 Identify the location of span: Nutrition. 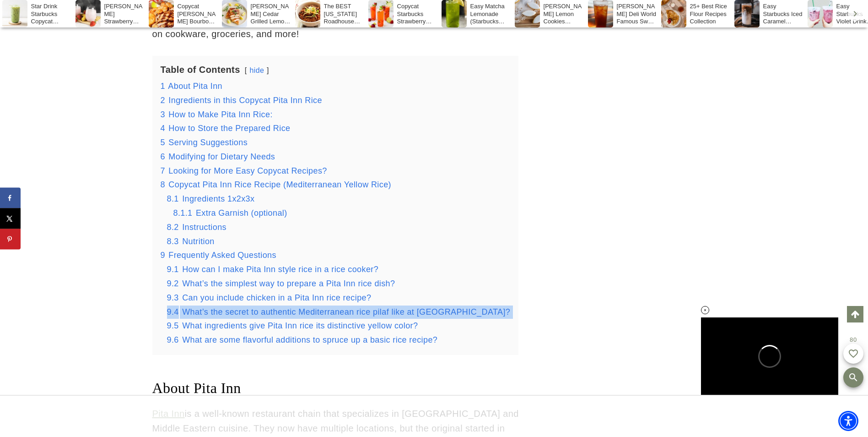
(198, 241).